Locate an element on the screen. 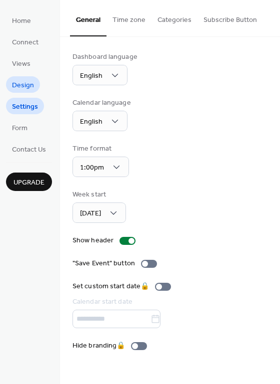  div: "Save Event" button is located at coordinates (103, 264).